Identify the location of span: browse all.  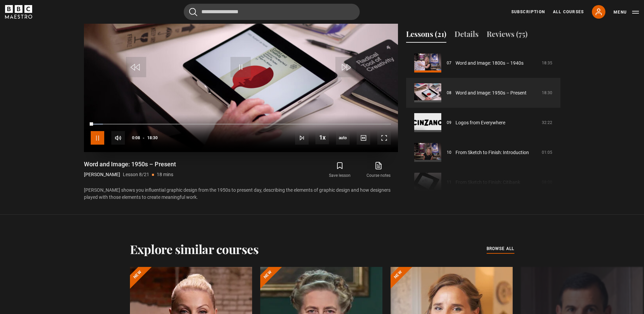
(501, 249).